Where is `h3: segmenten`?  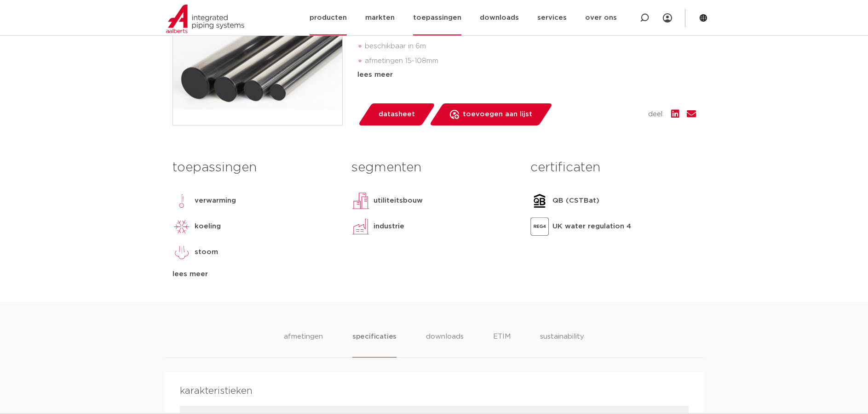
h3: segmenten is located at coordinates (434, 168).